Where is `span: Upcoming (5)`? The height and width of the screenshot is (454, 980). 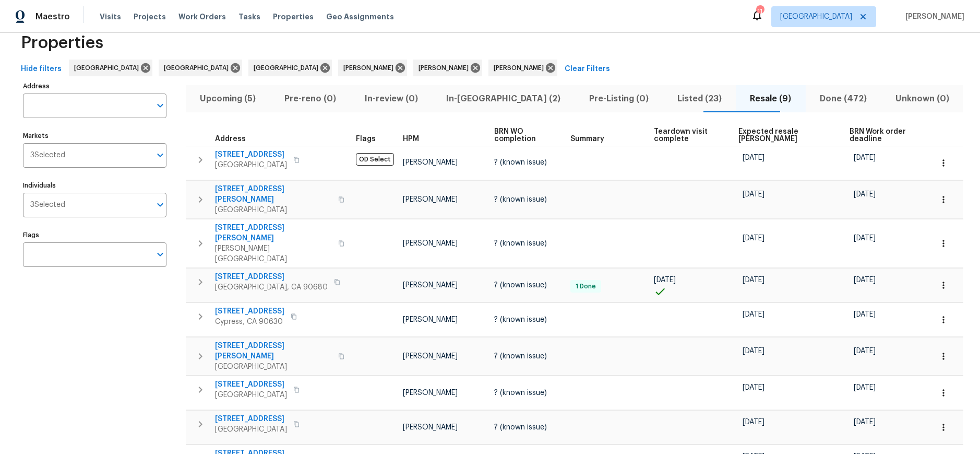
span: Upcoming (5) is located at coordinates (228, 99).